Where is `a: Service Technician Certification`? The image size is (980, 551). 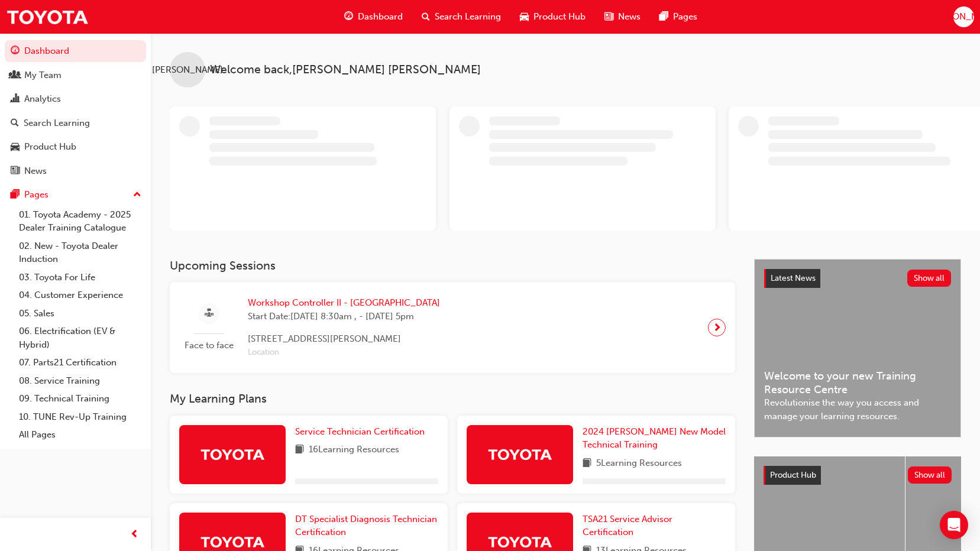
a: Service Technician Certification is located at coordinates (362, 432).